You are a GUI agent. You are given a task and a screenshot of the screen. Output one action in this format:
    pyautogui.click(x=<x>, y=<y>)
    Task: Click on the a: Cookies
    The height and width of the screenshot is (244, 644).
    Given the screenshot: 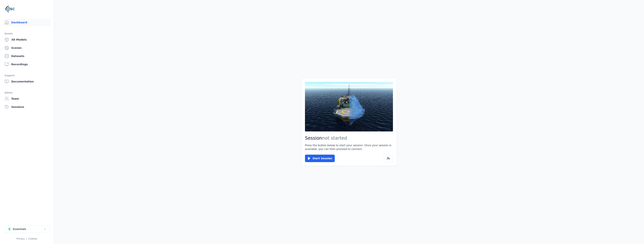 What is the action you would take?
    pyautogui.click(x=33, y=239)
    